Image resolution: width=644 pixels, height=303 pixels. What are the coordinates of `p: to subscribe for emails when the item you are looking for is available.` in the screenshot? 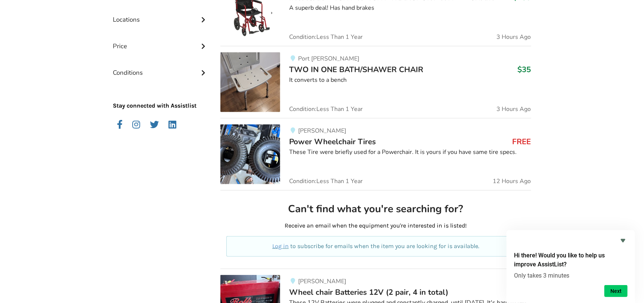 It's located at (375, 246).